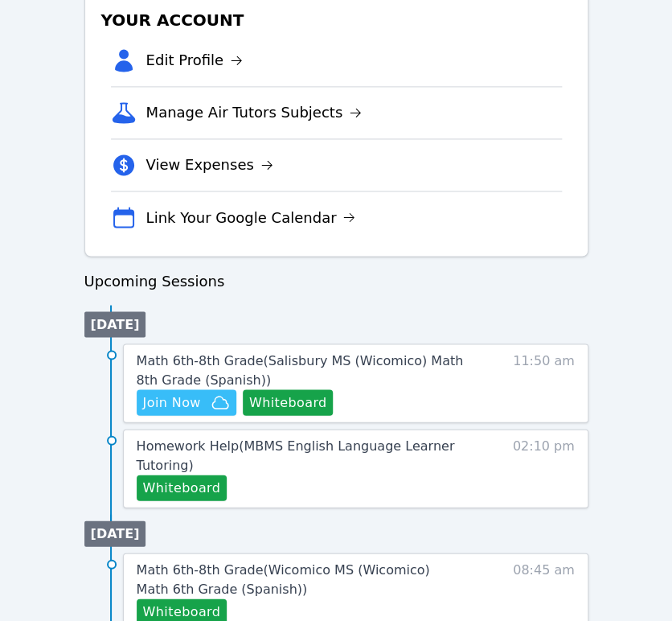  Describe the element at coordinates (300, 370) in the screenshot. I see `a: Math 6th-8th Grade(Salisbury MS (Wicomico) Math 8th Grade (Spanish))` at that location.